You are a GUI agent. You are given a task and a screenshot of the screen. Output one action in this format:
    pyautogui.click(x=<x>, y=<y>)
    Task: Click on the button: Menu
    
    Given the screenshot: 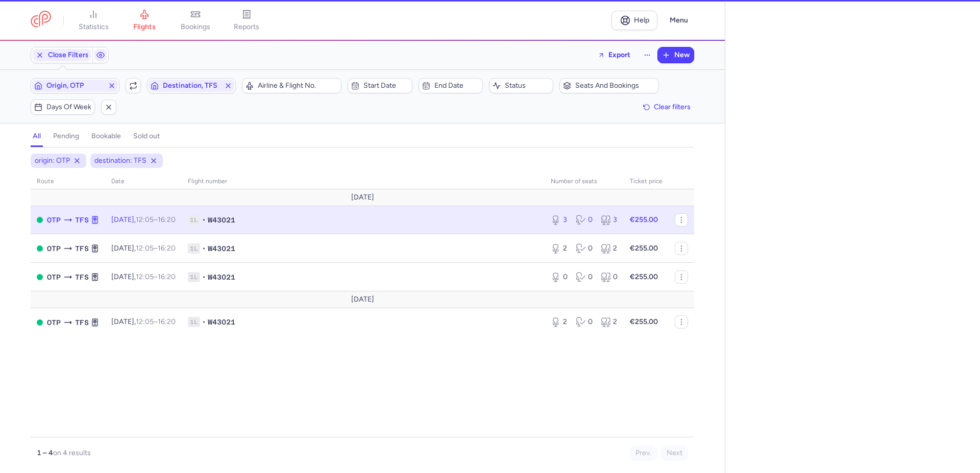 What is the action you would take?
    pyautogui.click(x=678, y=20)
    